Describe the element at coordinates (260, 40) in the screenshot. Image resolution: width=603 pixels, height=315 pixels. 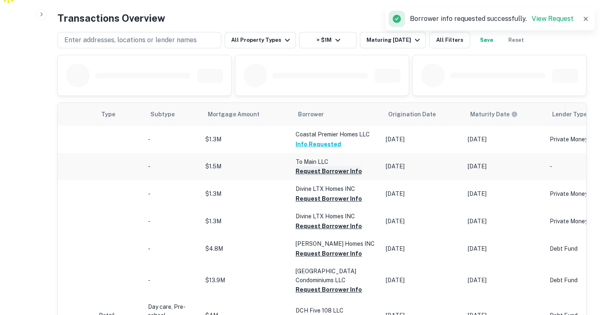
I see `button: All Property Types` at that location.